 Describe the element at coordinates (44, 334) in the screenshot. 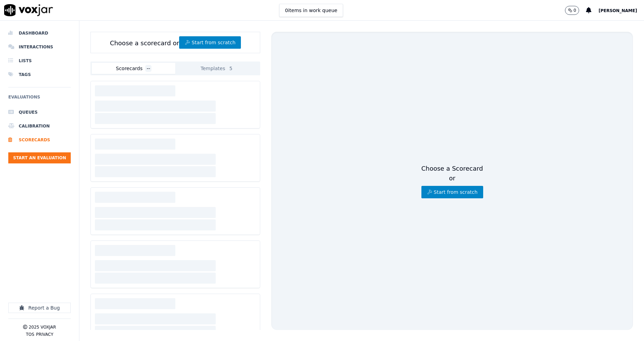

I see `button: Privacy` at that location.